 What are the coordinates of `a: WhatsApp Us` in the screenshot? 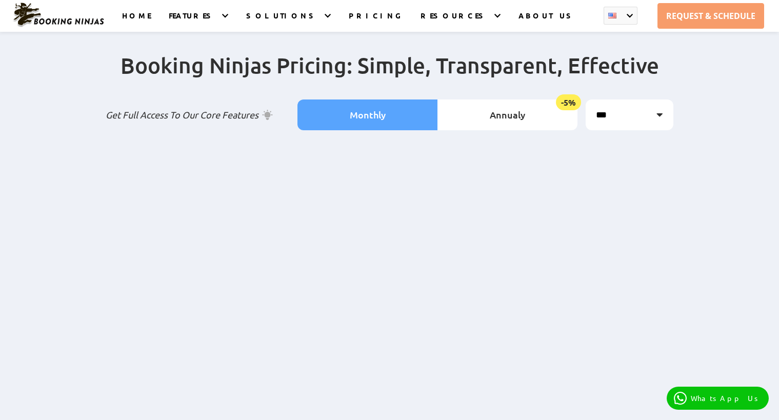 It's located at (717, 398).